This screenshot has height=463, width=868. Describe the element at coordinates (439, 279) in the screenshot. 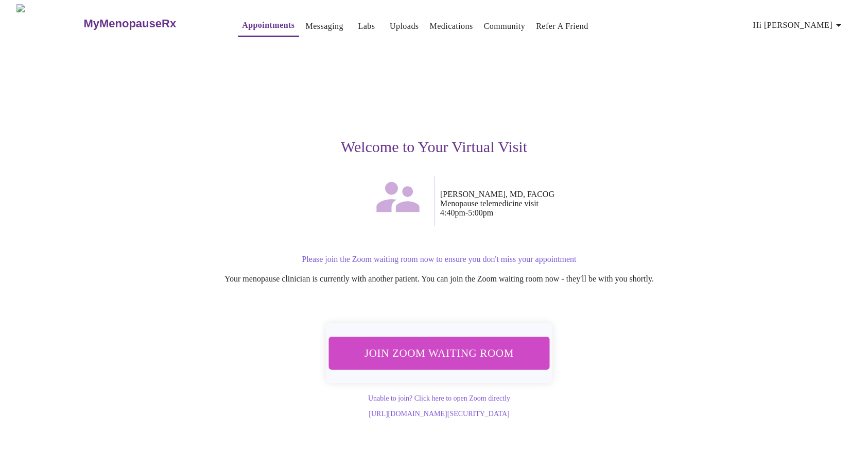

I see `p: Your menopause clinician is currently with another patient. You can join the Zoom waiting room no...` at that location.